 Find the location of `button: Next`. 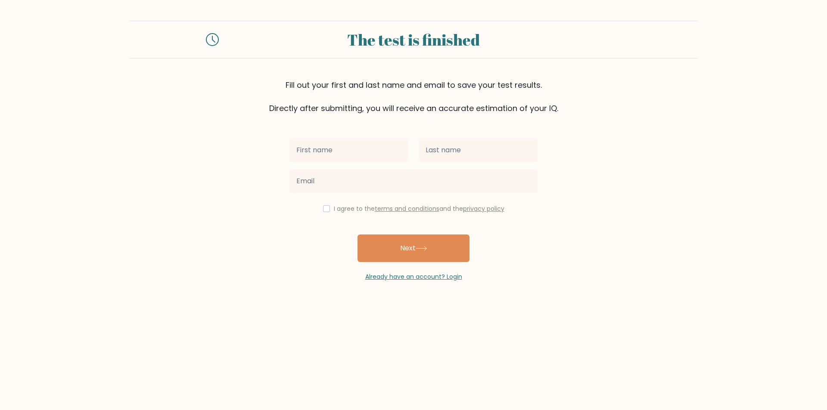

button: Next is located at coordinates (413, 248).